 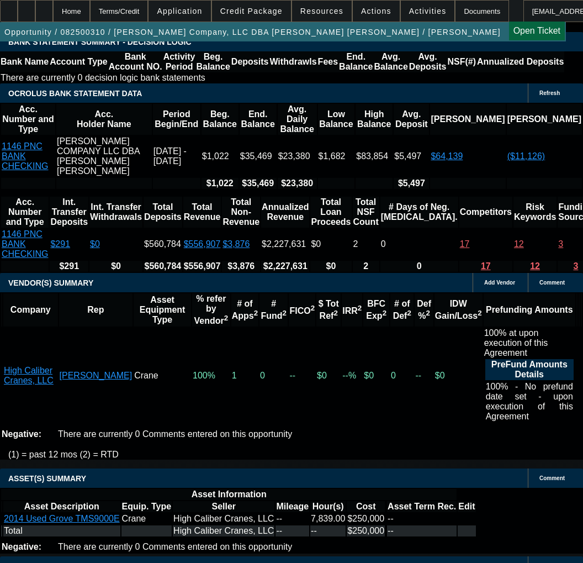 I want to click on th: $23,380, so click(x=297, y=183).